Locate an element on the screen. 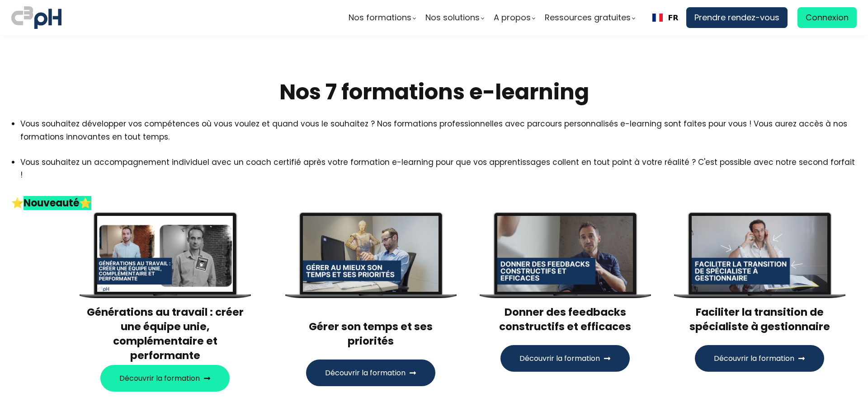  span: Nos formations is located at coordinates (380, 17).